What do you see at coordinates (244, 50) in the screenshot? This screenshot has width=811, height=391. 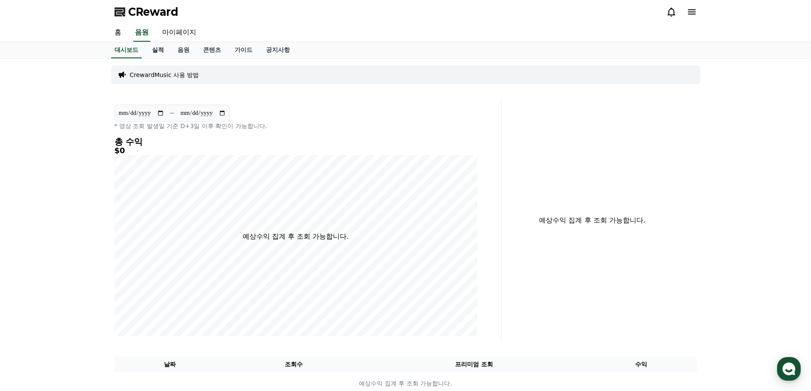 I see `a: 가이드` at bounding box center [244, 50].